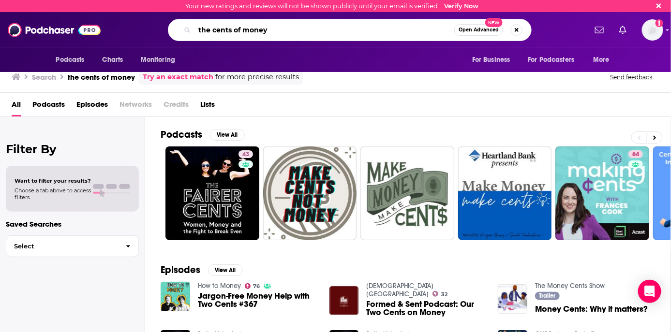 This screenshot has height=332, width=671. Describe the element at coordinates (653, 30) in the screenshot. I see `img: User Profile` at that location.